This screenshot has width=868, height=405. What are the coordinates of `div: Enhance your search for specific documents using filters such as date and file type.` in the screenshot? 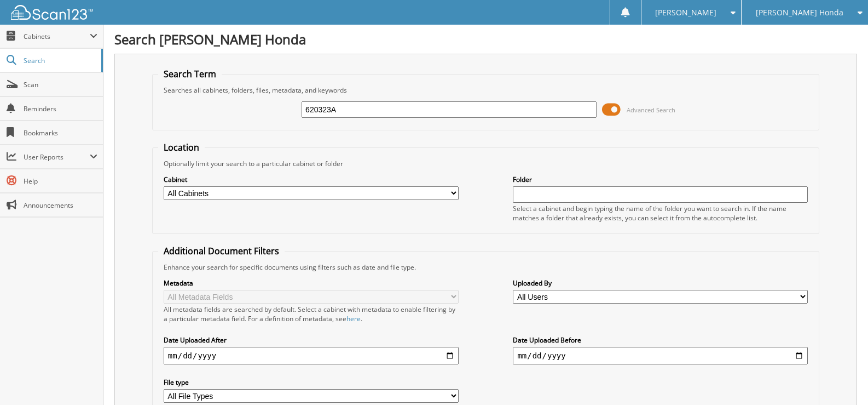 It's located at (486, 267).